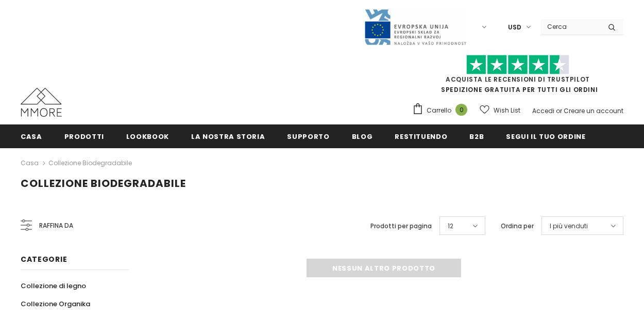 The width and height of the screenshot is (644, 315). I want to click on span: Lookbook, so click(147, 136).